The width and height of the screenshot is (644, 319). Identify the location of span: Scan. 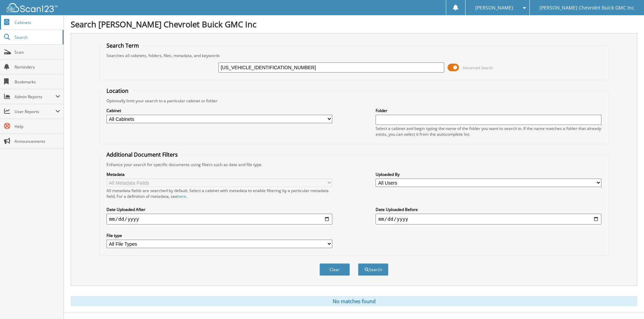
(37, 52).